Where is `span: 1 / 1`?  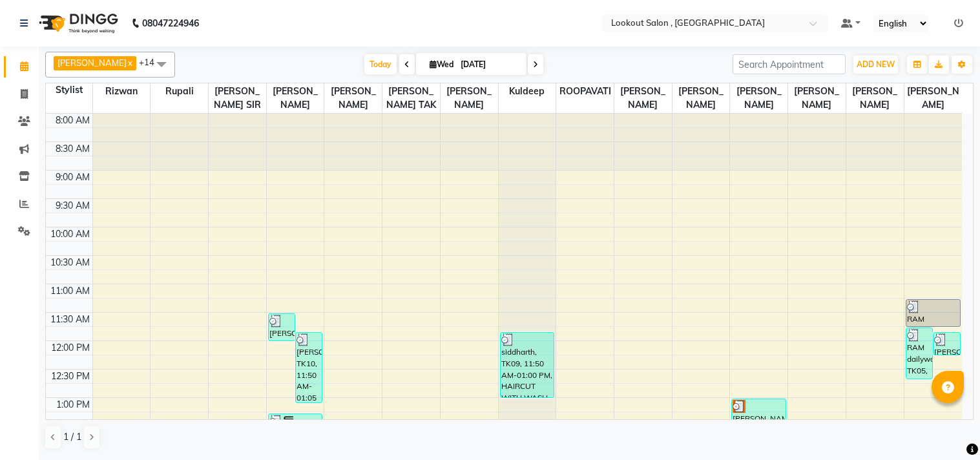 span: 1 / 1 is located at coordinates (72, 437).